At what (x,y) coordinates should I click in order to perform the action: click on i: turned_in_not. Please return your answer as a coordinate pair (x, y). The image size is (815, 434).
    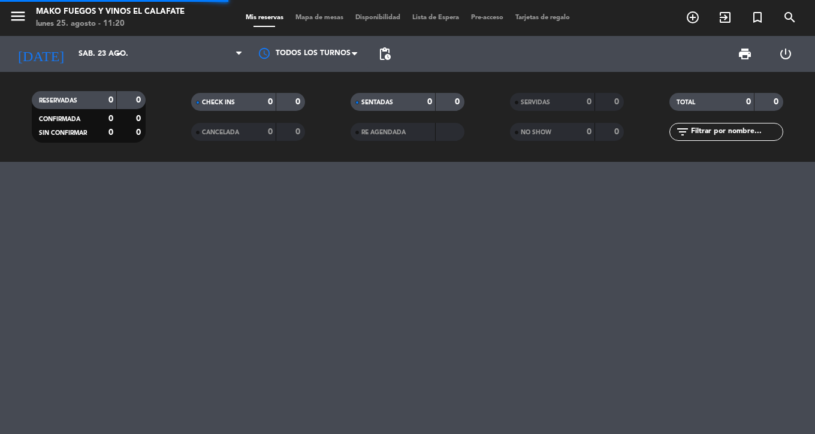
    Looking at the image, I should click on (757, 17).